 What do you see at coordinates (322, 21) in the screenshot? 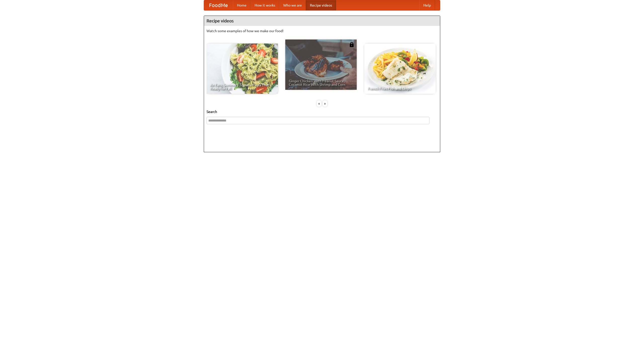
I see `h4: Recipe videos` at bounding box center [322, 21].